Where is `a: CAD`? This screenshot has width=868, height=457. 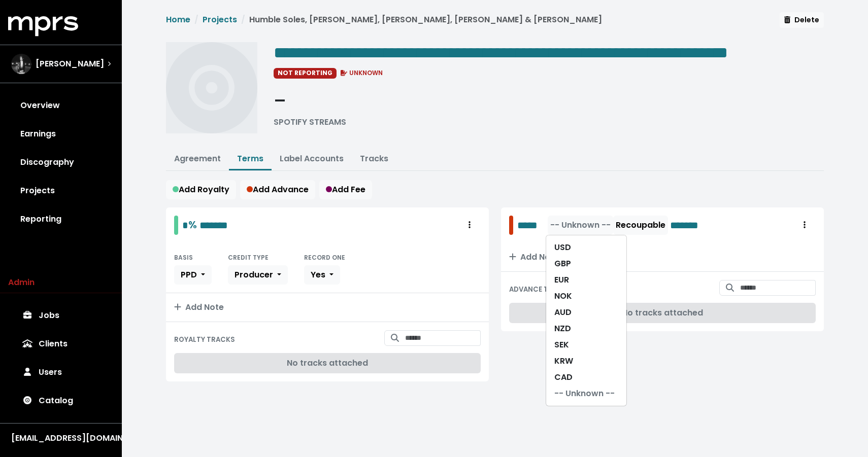
a: CAD is located at coordinates (586, 377).